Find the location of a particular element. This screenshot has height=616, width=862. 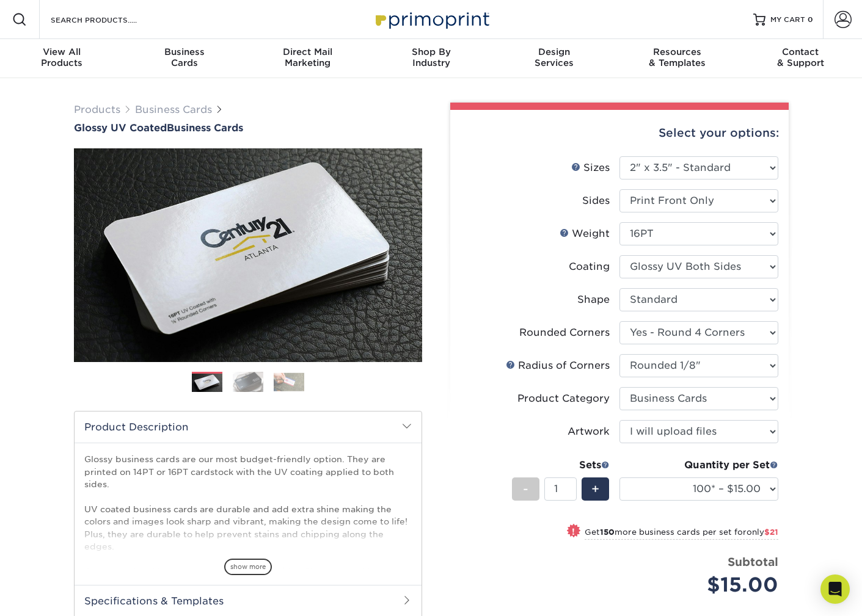

span: Resources is located at coordinates (677, 52).